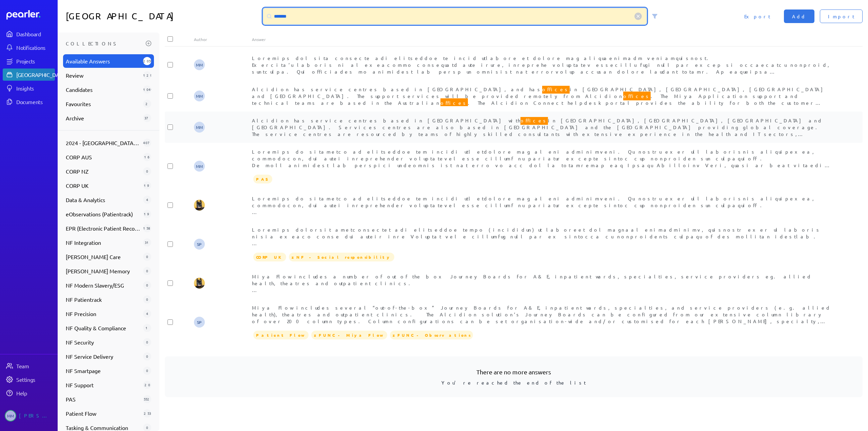  I want to click on span: eObservations (Patientrack), so click(103, 214).